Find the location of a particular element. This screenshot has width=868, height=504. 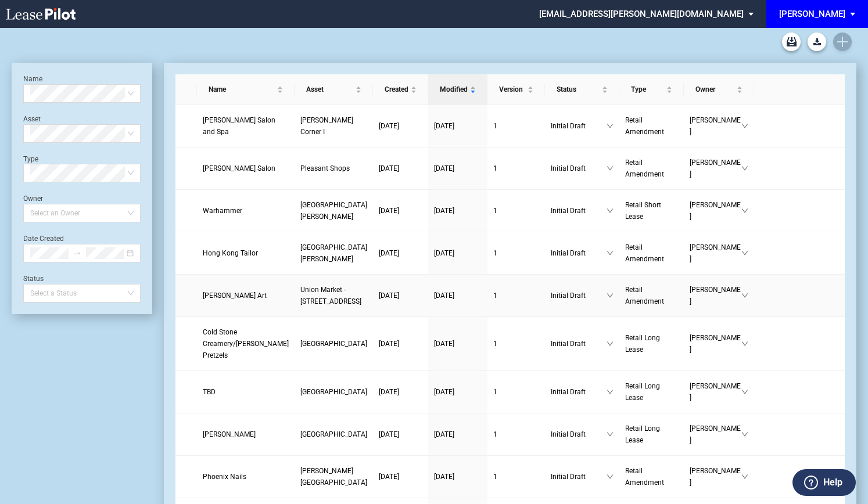

span: Asset is located at coordinates (330, 90).